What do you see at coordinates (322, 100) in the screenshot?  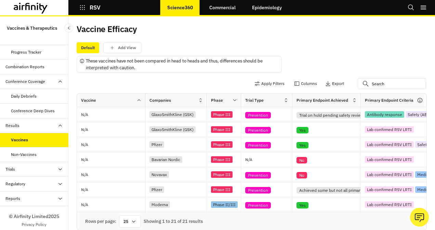 I see `div: Primary Endpoint Achieved` at bounding box center [322, 100].